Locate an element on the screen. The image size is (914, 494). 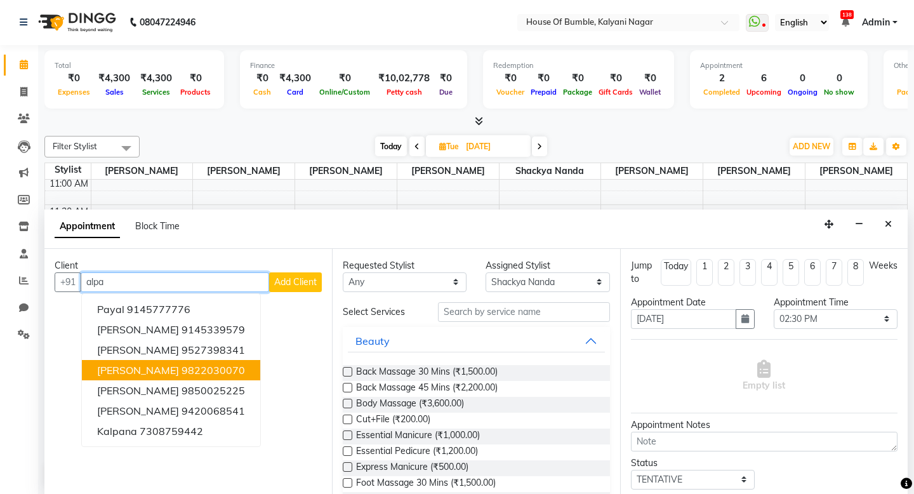
span: Due is located at coordinates (446, 92).